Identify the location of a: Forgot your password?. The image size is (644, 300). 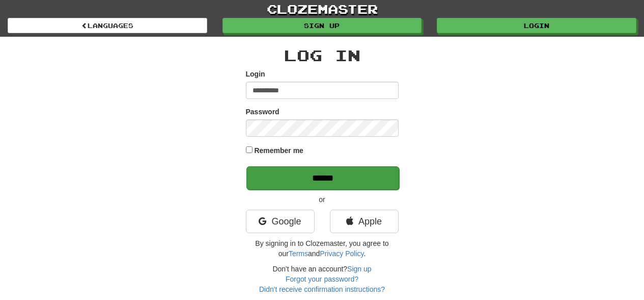
(322, 279).